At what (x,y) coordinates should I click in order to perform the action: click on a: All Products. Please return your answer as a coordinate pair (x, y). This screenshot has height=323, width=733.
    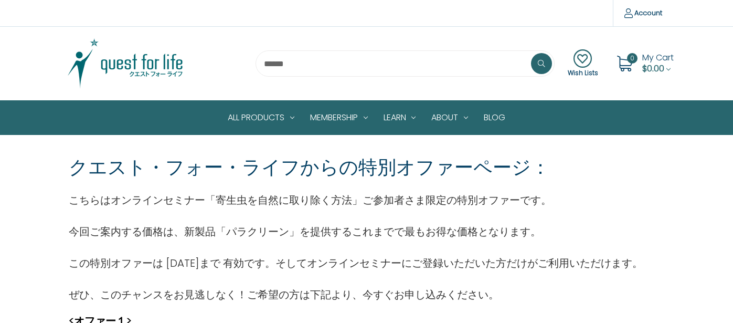
    Looking at the image, I should click on (261, 118).